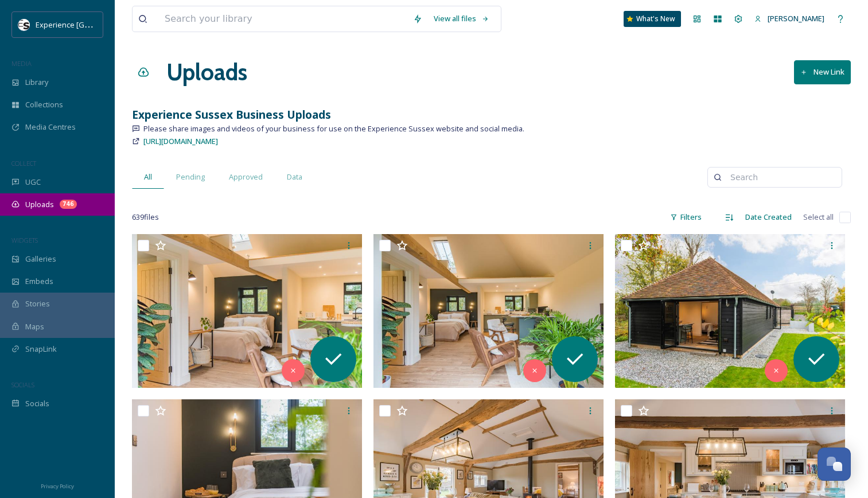 The image size is (868, 498). Describe the element at coordinates (190, 177) in the screenshot. I see `span: Pending` at that location.